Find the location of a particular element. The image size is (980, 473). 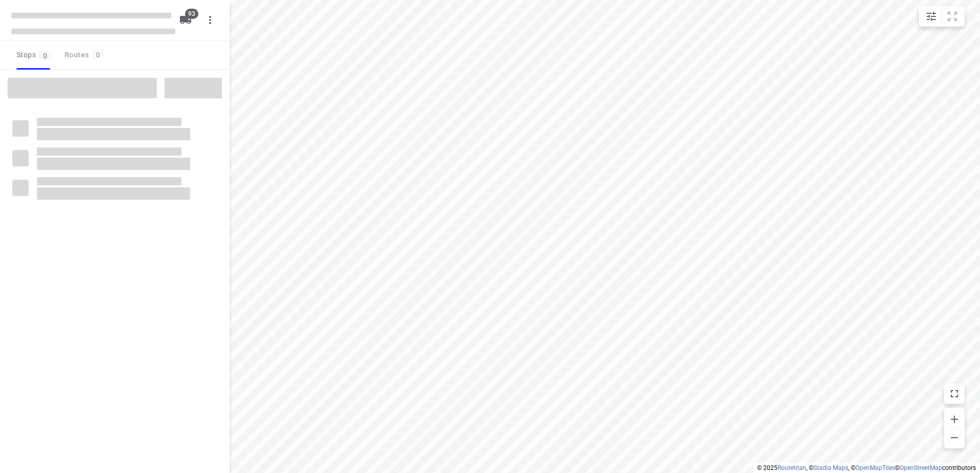

a: Routetitan is located at coordinates (792, 468).